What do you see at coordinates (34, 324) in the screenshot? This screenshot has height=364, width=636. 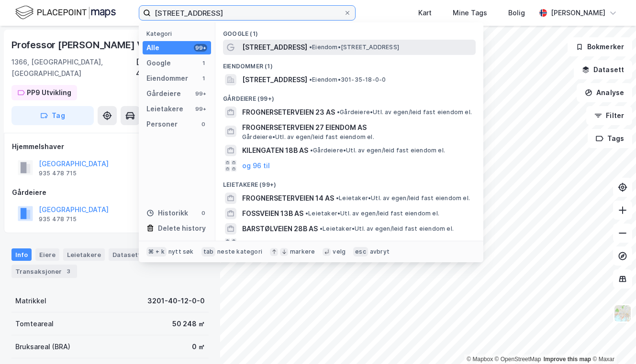 I see `div: Tomteareal` at bounding box center [34, 324].